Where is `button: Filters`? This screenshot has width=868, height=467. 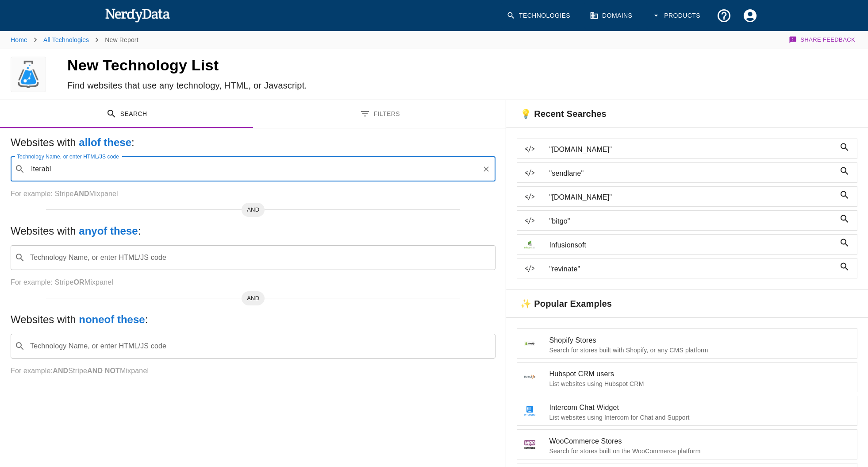
button: Filters is located at coordinates (380, 114).